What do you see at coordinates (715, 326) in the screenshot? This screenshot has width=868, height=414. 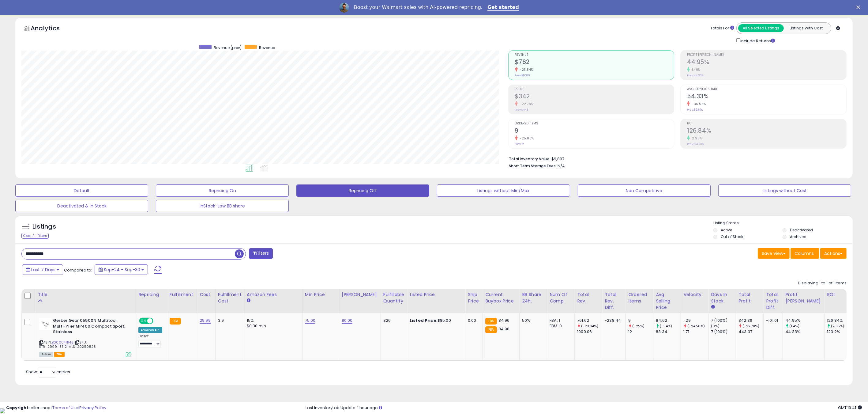 I see `small: (0%)` at bounding box center [715, 326].